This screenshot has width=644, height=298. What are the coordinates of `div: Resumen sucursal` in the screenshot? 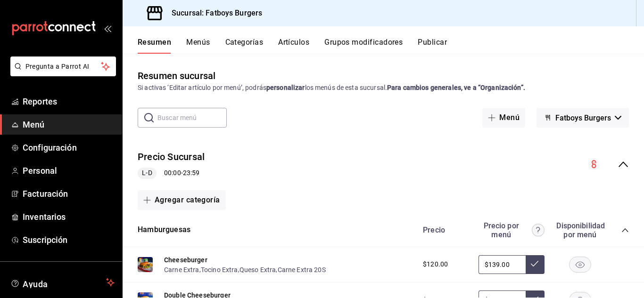 It's located at (176, 76).